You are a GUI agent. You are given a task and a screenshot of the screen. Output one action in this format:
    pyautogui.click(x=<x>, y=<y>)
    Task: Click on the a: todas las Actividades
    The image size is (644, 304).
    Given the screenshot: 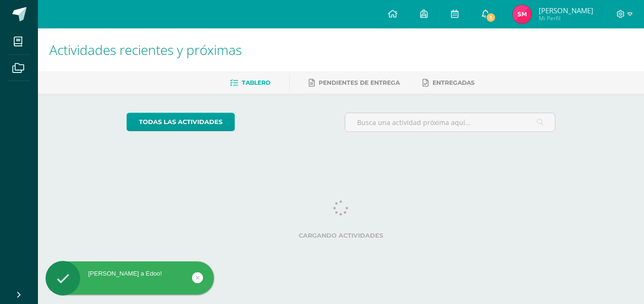 What is the action you would take?
    pyautogui.click(x=181, y=122)
    